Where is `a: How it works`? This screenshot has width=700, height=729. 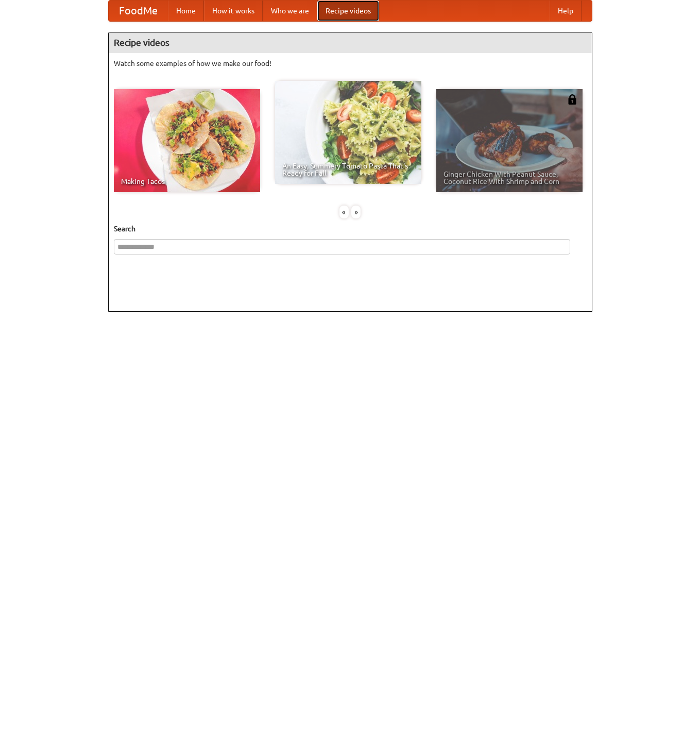 a: How it works is located at coordinates (233, 11).